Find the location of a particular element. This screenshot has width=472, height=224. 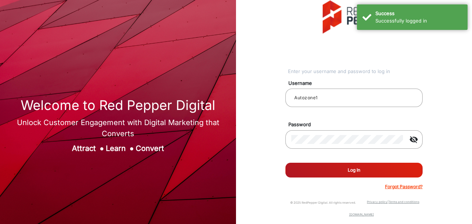

img: vmg-logo is located at coordinates (354, 17).